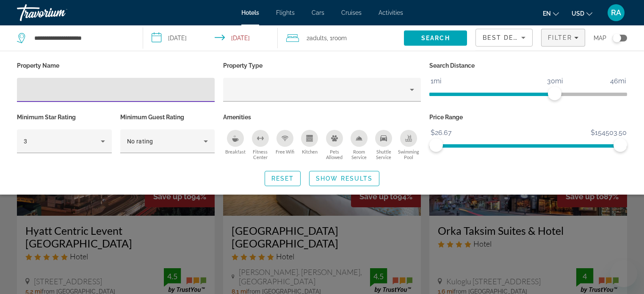 This screenshot has height=294, width=644. Describe the element at coordinates (64, 117) in the screenshot. I see `p: Minimum Star Rating` at that location.